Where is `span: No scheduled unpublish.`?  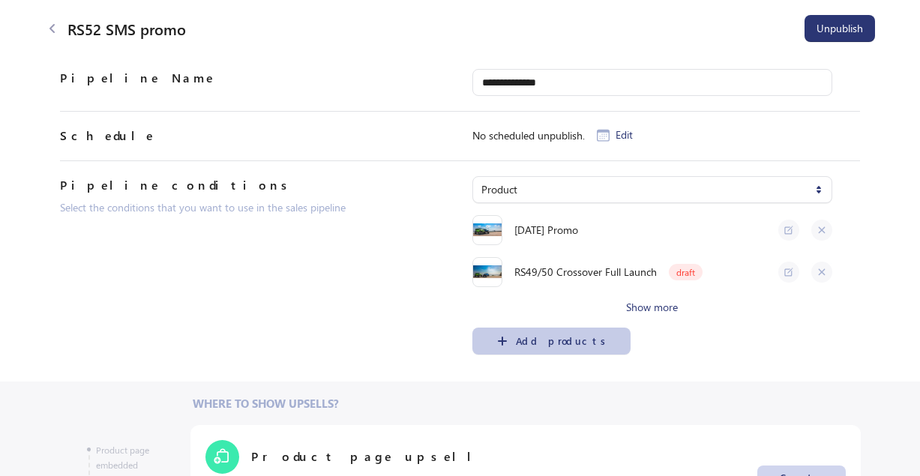
span: No scheduled unpublish. is located at coordinates (528, 136).